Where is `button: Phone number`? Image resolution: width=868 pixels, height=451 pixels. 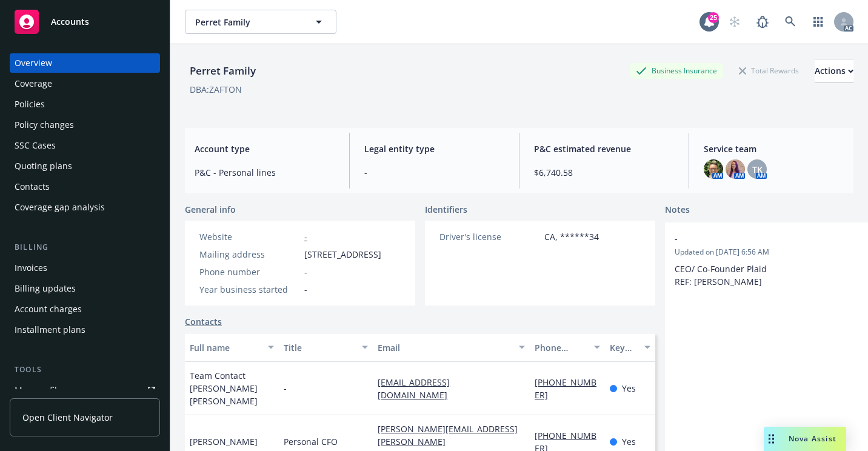
button: Phone number is located at coordinates (567, 347).